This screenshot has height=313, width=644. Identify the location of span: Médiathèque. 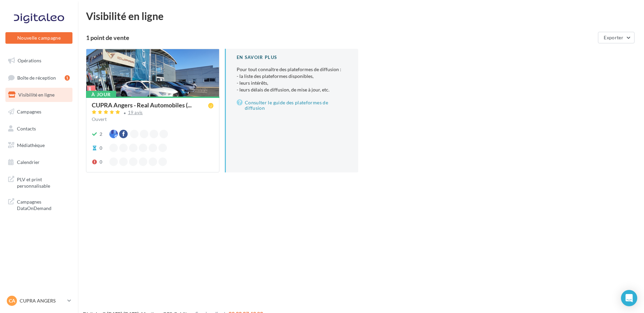
(31, 145).